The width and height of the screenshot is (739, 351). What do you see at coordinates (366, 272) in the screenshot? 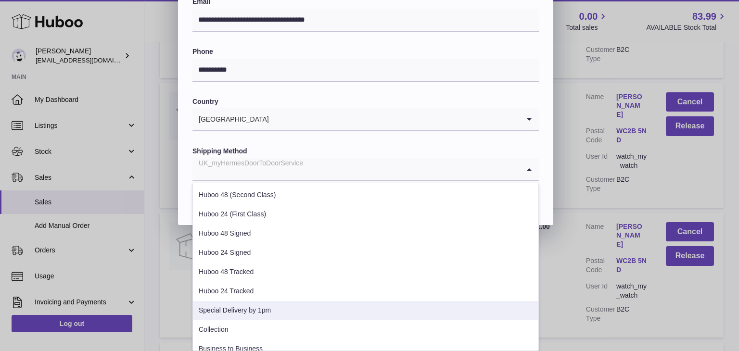
I see `li: Huboo 48 Tracked` at bounding box center [366, 272].